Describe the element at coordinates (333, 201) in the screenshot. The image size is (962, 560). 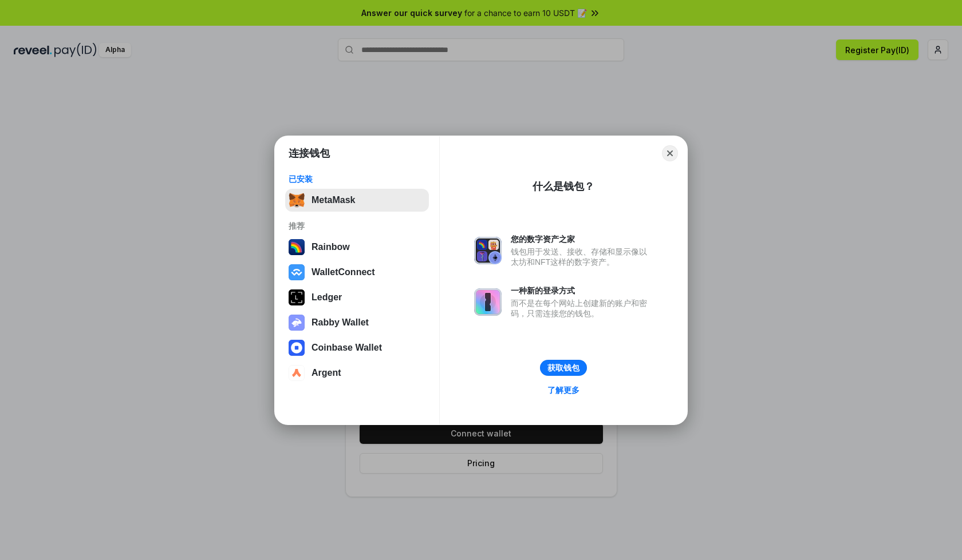
I see `div: MetaMask` at that location.